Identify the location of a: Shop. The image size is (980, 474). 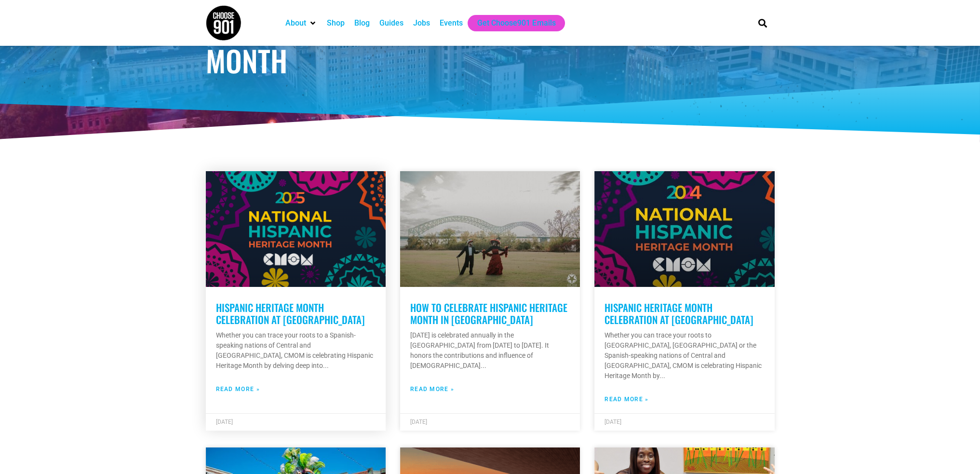
(335, 23).